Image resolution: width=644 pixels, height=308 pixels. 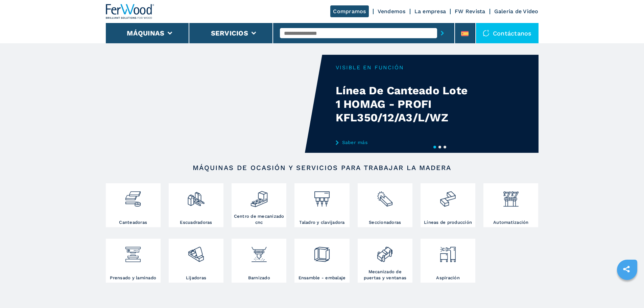 What do you see at coordinates (507, 33) in the screenshot?
I see `div: Contáctanos` at bounding box center [507, 33].